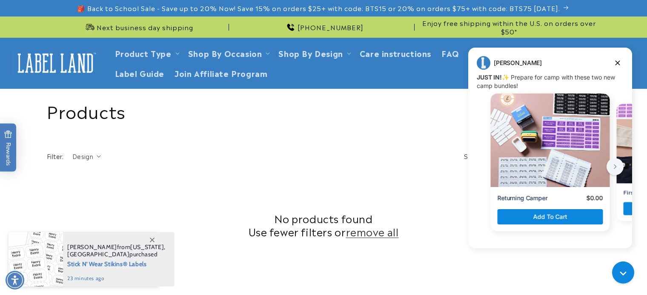 This screenshot has height=295, width=647. Describe the element at coordinates (140, 73) in the screenshot. I see `a: Label Guide` at that location.